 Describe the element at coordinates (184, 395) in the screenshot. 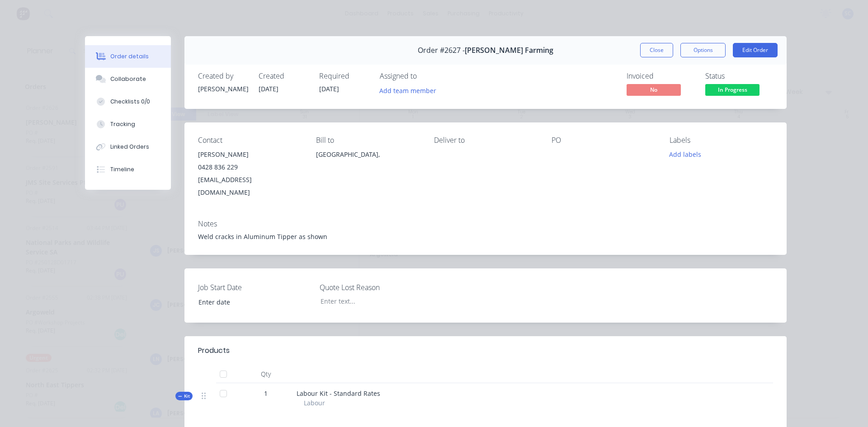

I see `span: Kit` at that location.